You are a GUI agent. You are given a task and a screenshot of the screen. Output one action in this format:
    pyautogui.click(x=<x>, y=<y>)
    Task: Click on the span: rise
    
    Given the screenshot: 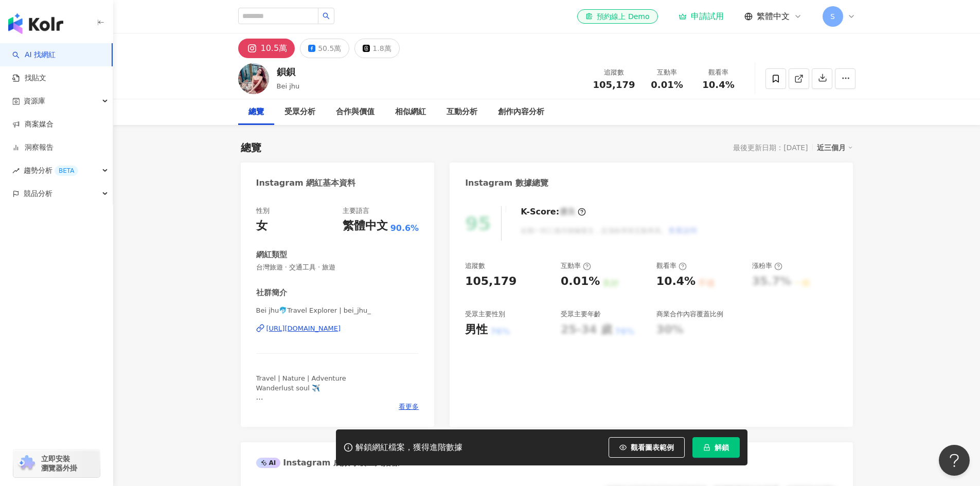 What is the action you would take?
    pyautogui.click(x=16, y=170)
    